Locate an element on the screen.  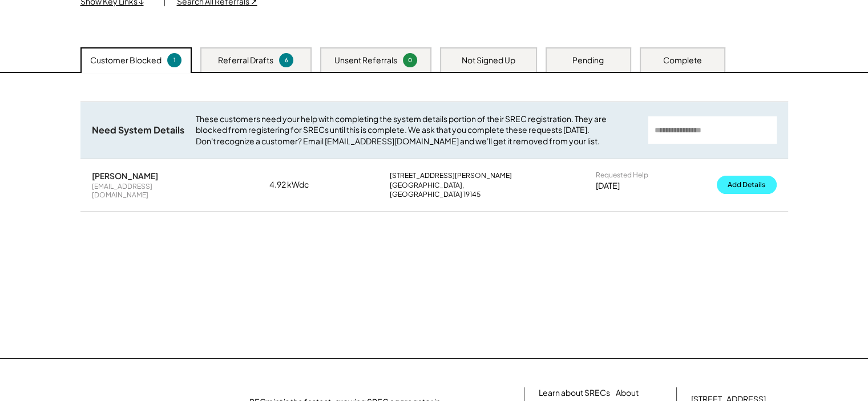
div: 1 is located at coordinates (174, 60).